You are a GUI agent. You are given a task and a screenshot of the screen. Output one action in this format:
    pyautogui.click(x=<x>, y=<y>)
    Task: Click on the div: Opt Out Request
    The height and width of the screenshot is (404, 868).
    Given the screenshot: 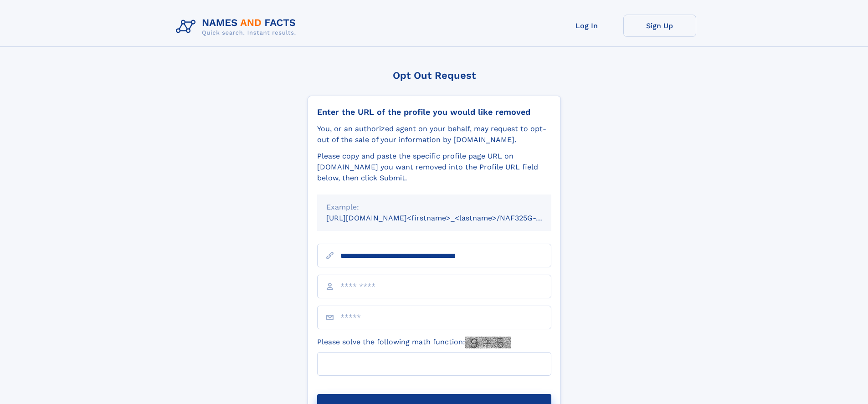 What is the action you would take?
    pyautogui.click(x=435, y=75)
    